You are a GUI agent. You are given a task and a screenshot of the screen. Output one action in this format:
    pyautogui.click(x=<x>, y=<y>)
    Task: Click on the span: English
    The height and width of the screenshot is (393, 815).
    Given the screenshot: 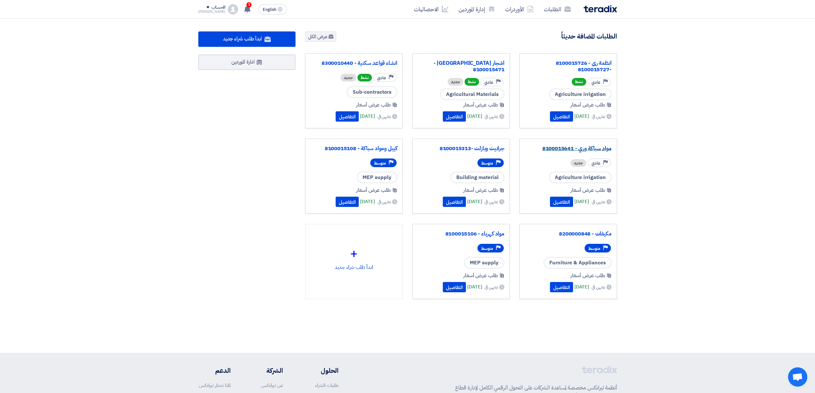 What is the action you would take?
    pyautogui.click(x=270, y=10)
    